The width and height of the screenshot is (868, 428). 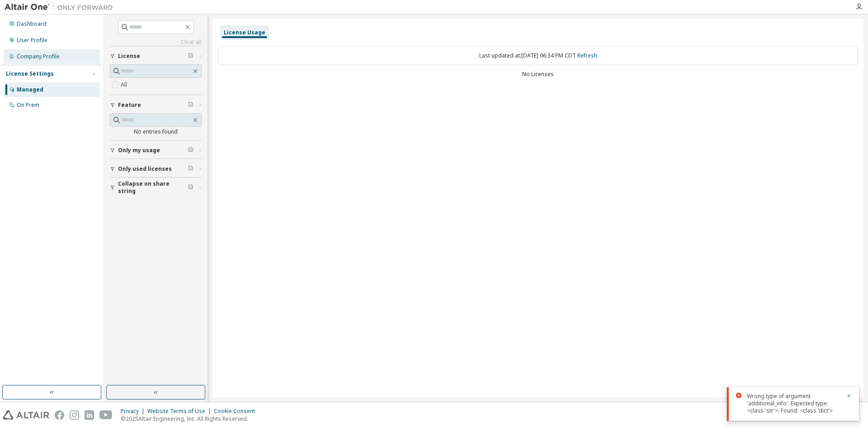 I want to click on button: License, so click(x=156, y=56).